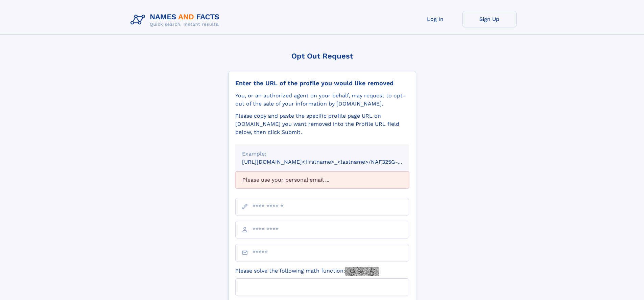 This screenshot has width=644, height=300. I want to click on img: Logo Names and Facts, so click(176, 20).